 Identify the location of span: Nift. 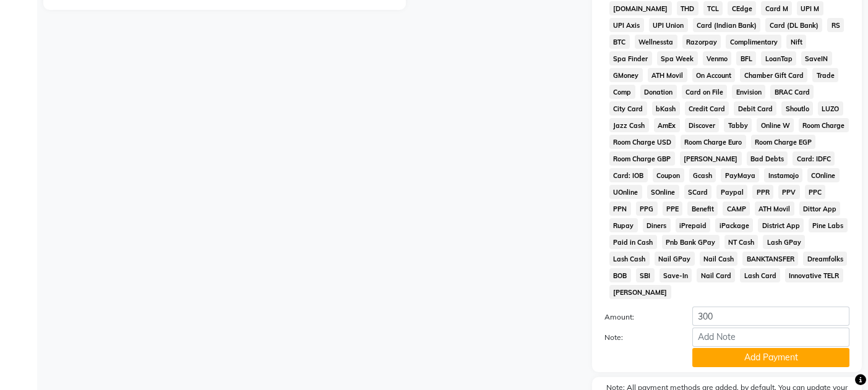
(796, 42).